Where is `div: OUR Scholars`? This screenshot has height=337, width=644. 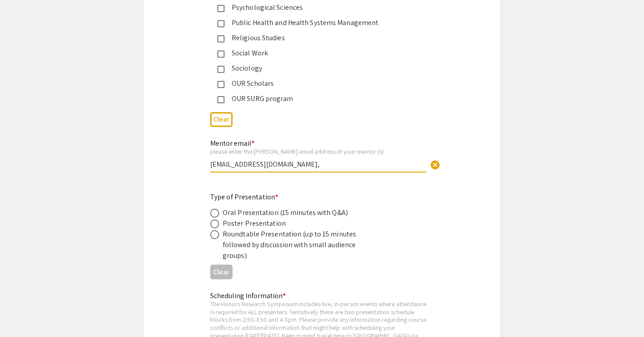
div: OUR Scholars is located at coordinates (319, 84).